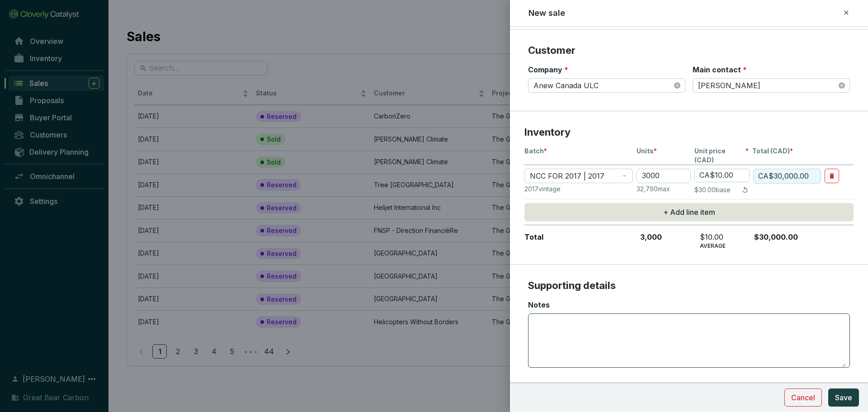 Image resolution: width=868 pixels, height=412 pixels. I want to click on button: Cancel, so click(803, 397).